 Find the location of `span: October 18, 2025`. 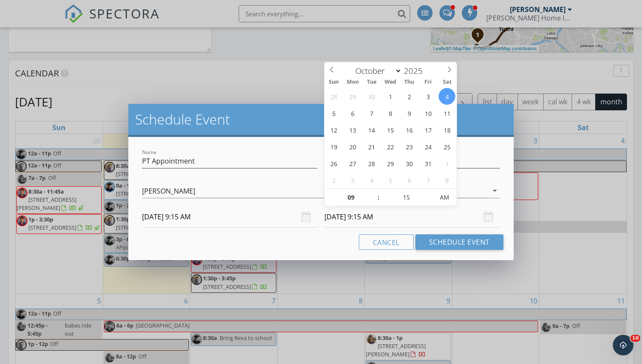

span: October 18, 2025 is located at coordinates (447, 130).